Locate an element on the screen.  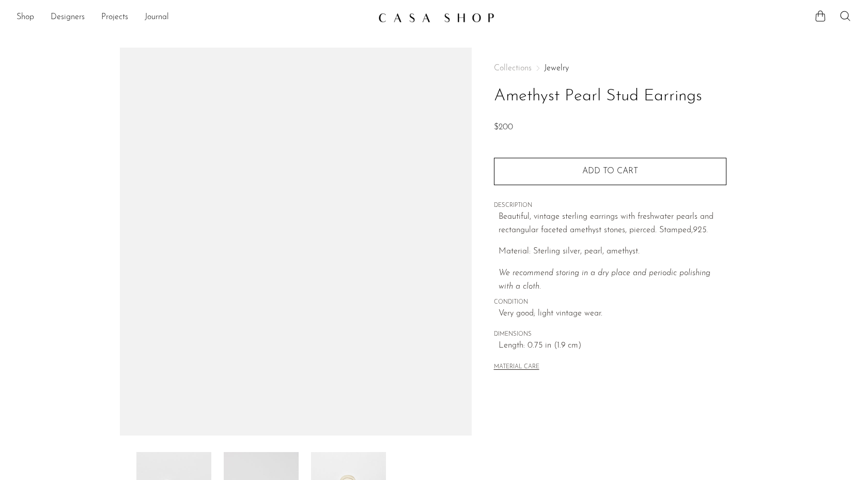
p: Beautiful, vintage sterling earrings with freshwater pearls and rectangular faceted amethyst ston... is located at coordinates (613, 224).